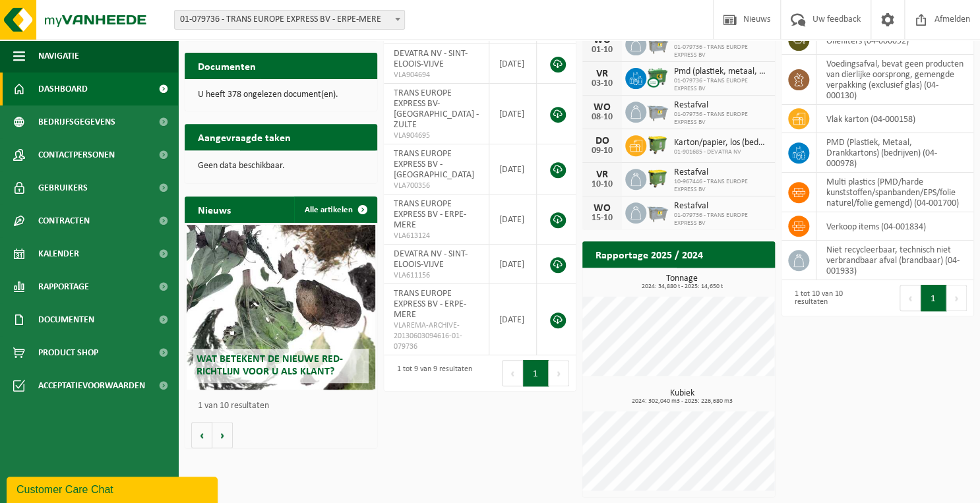 This screenshot has width=980, height=503. What do you see at coordinates (270, 366) in the screenshot?
I see `span: Wat betekent de nieuwe RED-richtlijn voor u als klant?` at bounding box center [270, 366].